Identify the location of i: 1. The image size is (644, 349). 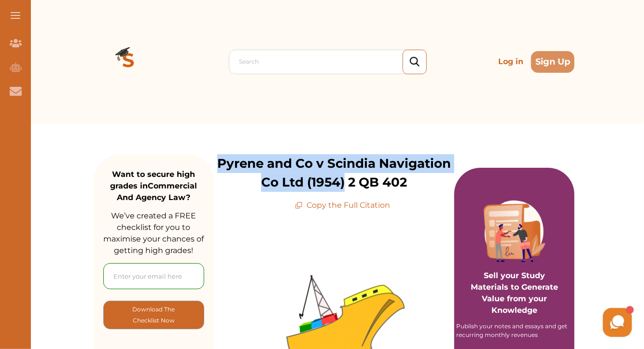
(218, 5).